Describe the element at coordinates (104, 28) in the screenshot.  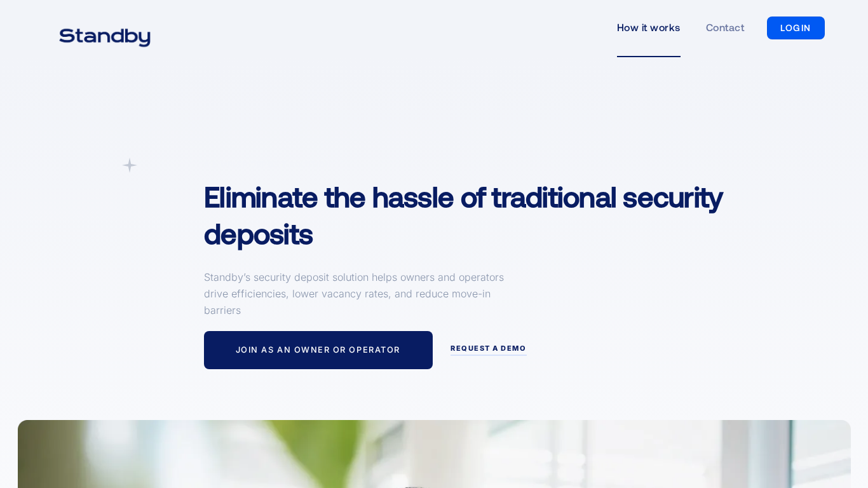
I see `a: home` at that location.